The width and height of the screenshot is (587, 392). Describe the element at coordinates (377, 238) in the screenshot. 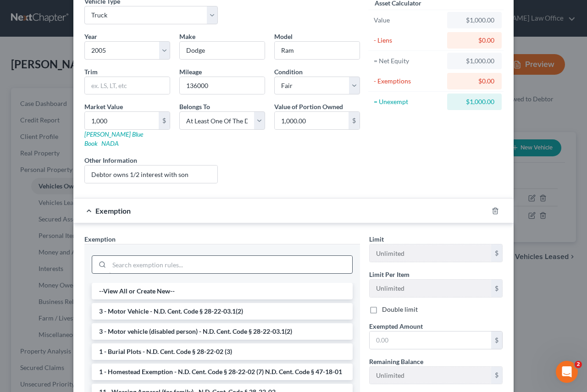

I see `span: Limit` at that location.